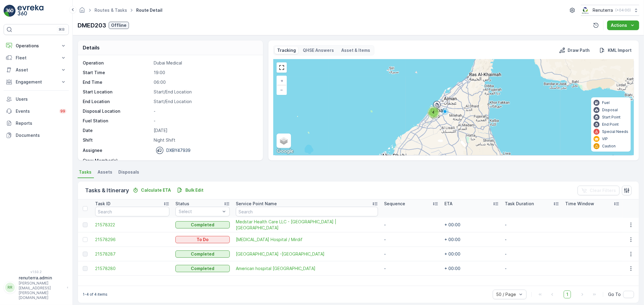 The height and width of the screenshot is (305, 644). I want to click on p: Start Location, so click(117, 92).